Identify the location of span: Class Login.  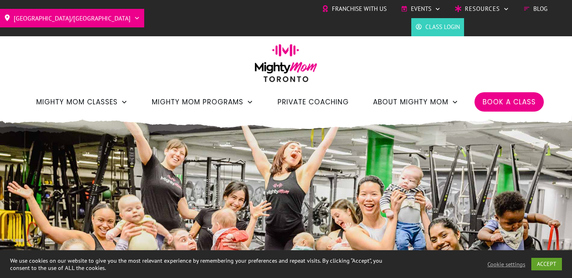
(443, 27).